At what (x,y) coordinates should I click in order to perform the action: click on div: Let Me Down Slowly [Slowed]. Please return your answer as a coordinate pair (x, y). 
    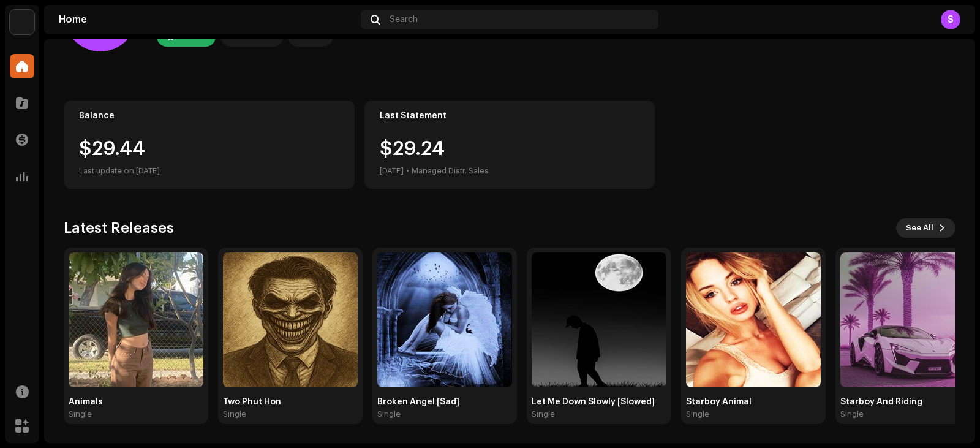
    Looking at the image, I should click on (599, 402).